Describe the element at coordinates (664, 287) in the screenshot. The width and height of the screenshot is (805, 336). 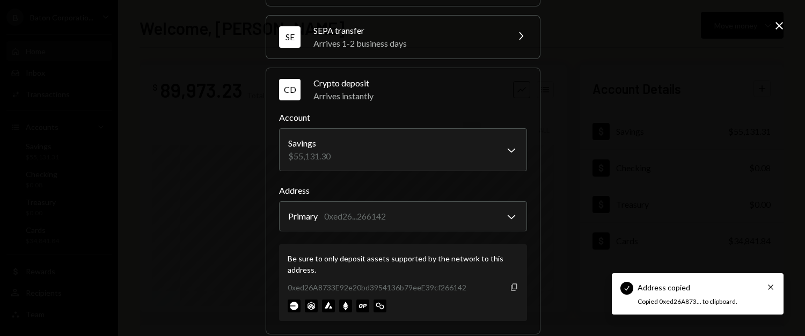
I see `div: Address copied` at that location.